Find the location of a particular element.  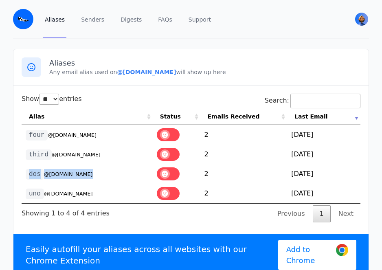

p: Any email alias used on will show up here is located at coordinates (205, 72).